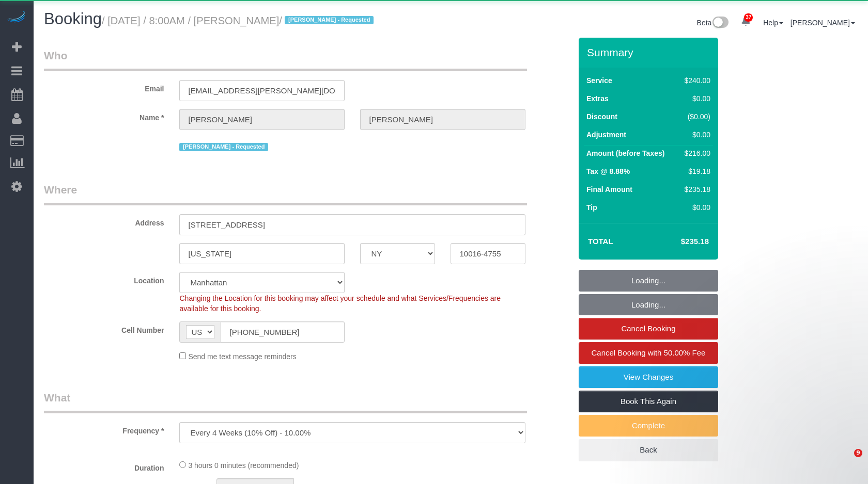 The image size is (868, 484). Describe the element at coordinates (73, 19) in the screenshot. I see `span: Booking` at that location.